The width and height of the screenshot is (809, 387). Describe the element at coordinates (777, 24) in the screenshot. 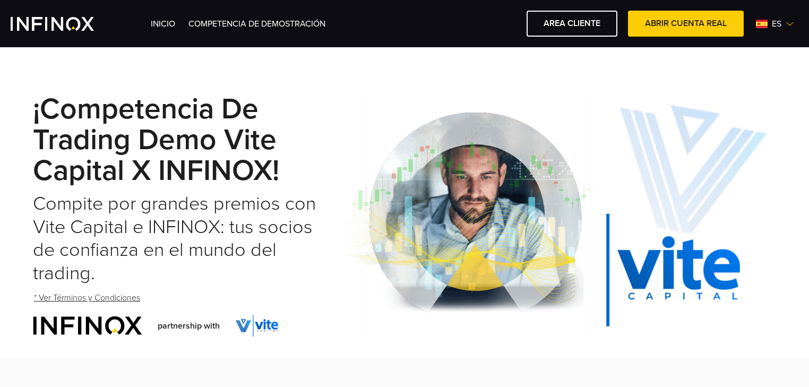

I see `span: es` at that location.